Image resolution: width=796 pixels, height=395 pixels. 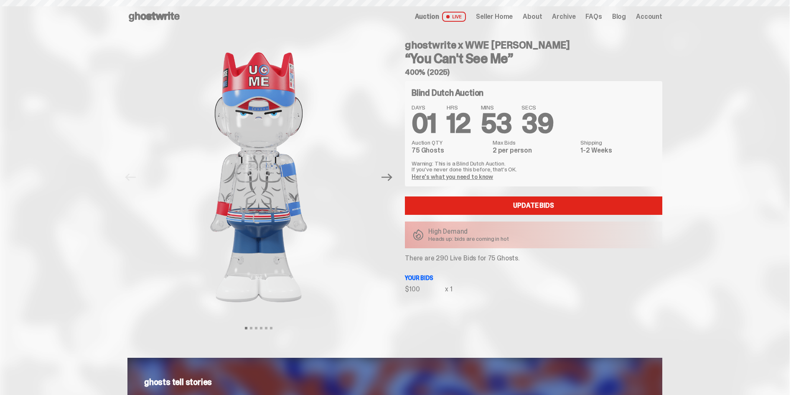 What do you see at coordinates (594, 17) in the screenshot?
I see `a: FAQs` at bounding box center [594, 17].